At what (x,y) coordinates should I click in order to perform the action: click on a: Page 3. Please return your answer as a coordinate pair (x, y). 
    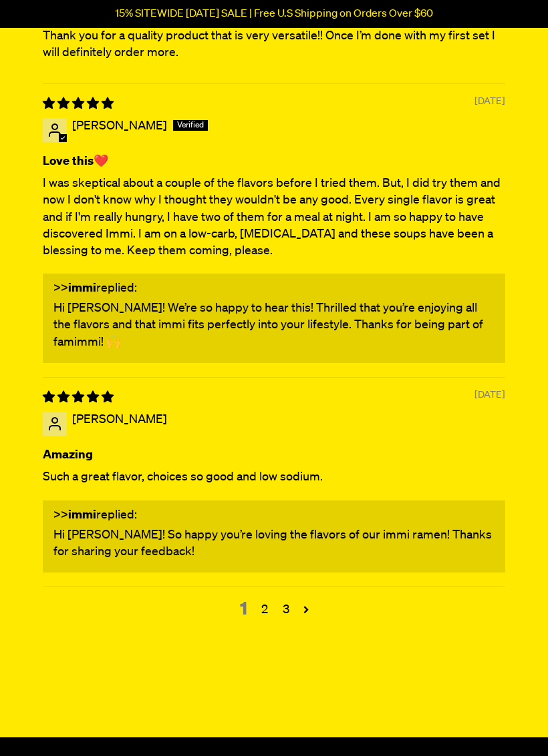
    Looking at the image, I should click on (286, 610).